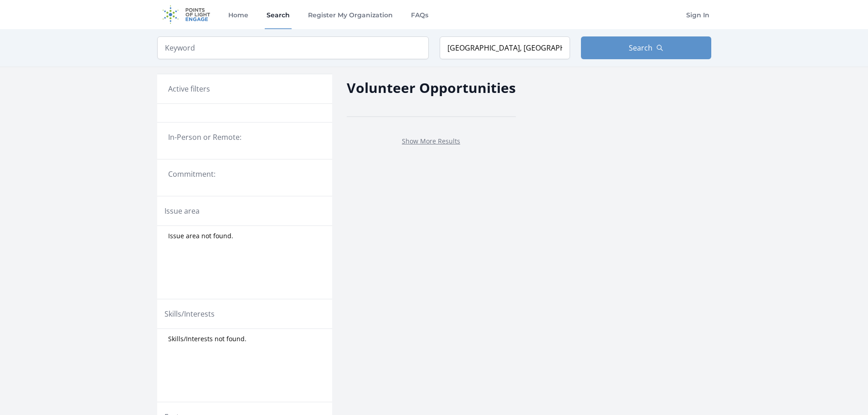  Describe the element at coordinates (245, 174) in the screenshot. I see `legend: Commitment:` at that location.